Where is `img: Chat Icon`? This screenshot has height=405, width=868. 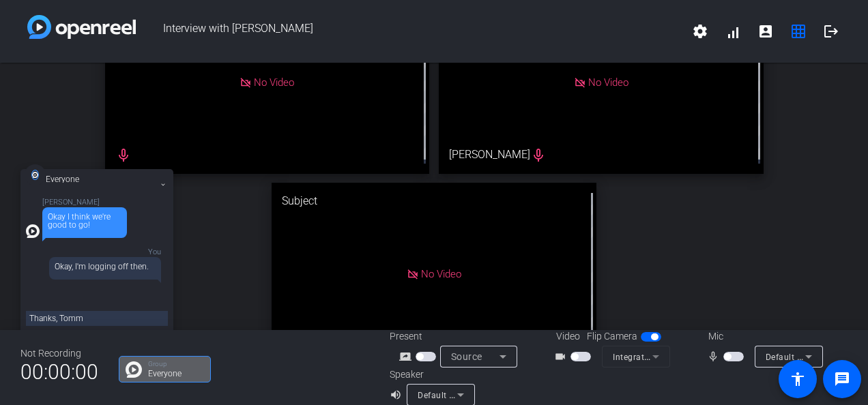 img: Chat Icon is located at coordinates (134, 370).